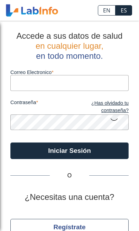  What do you see at coordinates (107, 10) in the screenshot?
I see `a: EN` at bounding box center [107, 10].